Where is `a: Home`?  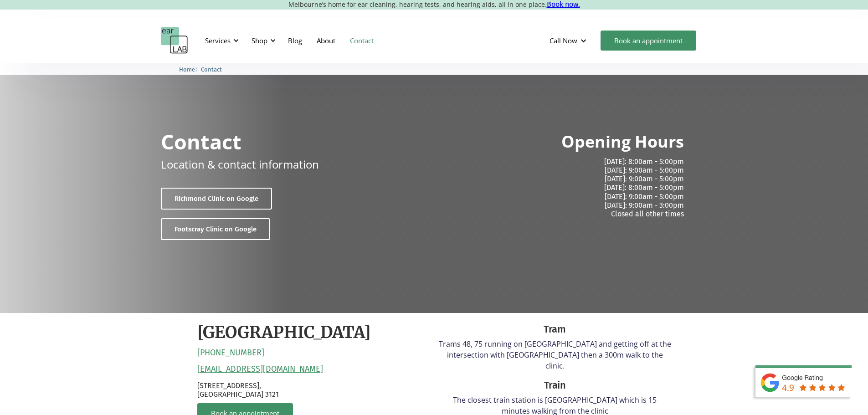 a: Home is located at coordinates (187, 69).